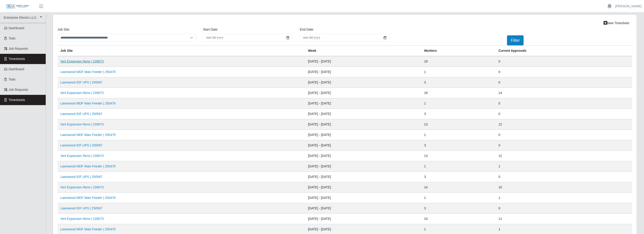  I want to click on label: End Date:, so click(307, 30).